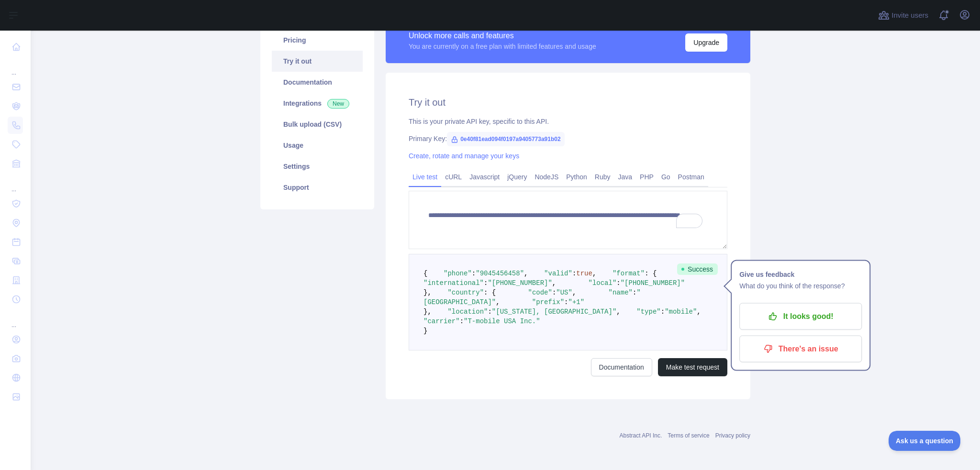  Describe the element at coordinates (641, 435) in the screenshot. I see `a: Abstract API Inc.` at that location.